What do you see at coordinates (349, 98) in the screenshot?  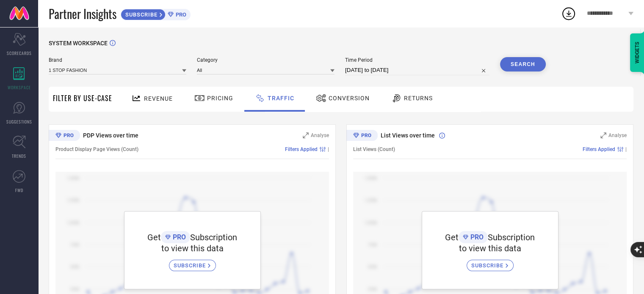 I see `span: Conversion` at bounding box center [349, 98].